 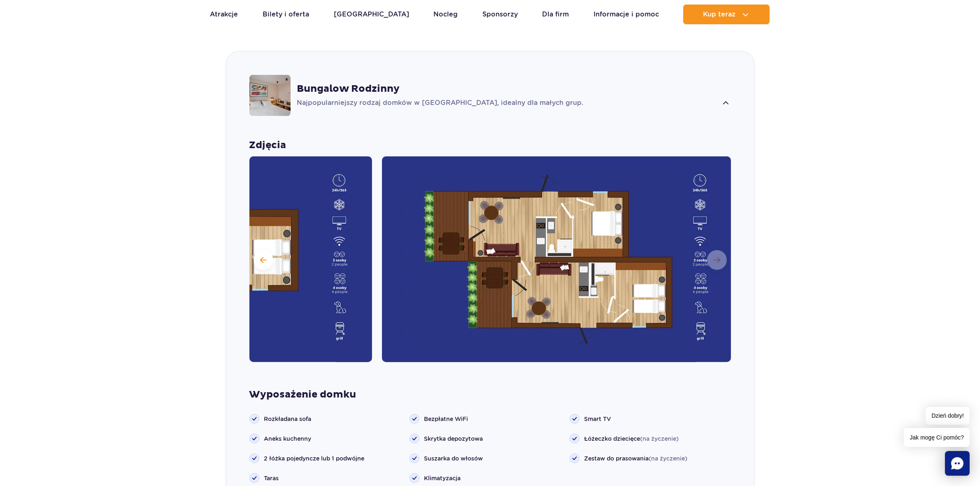 What do you see at coordinates (948, 416) in the screenshot?
I see `span: Dzień dobry!` at bounding box center [948, 416].